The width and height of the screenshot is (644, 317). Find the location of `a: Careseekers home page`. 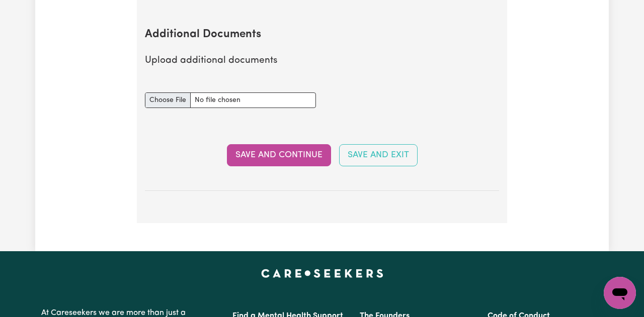

a: Careseekers home page is located at coordinates (322, 273).